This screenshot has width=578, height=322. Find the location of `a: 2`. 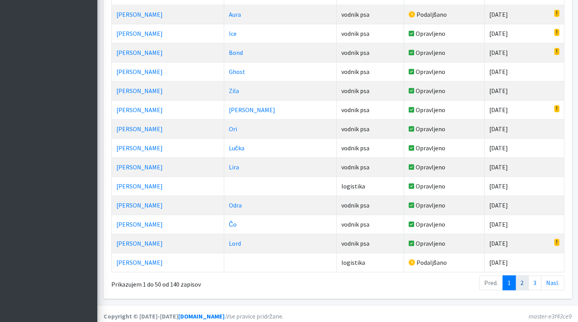

a: 2 is located at coordinates (522, 282).